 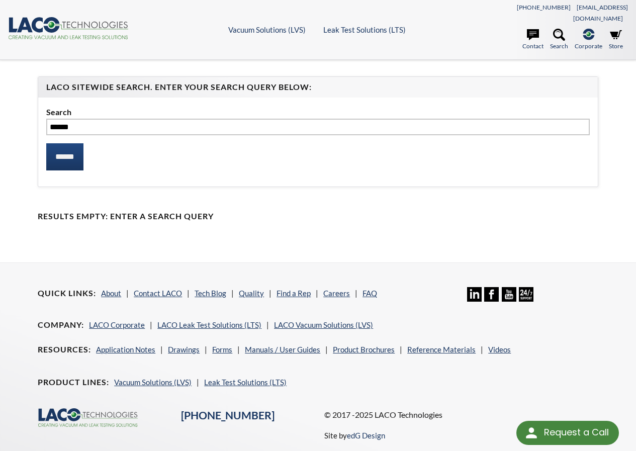 I want to click on a: LACO Vacuum Solutions (LVS), so click(x=323, y=325).